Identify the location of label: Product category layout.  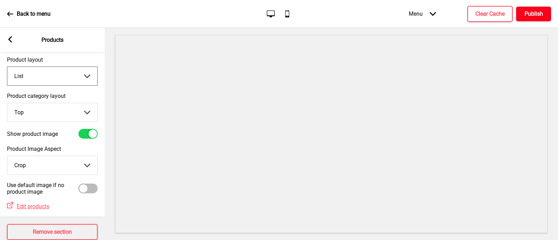
(52, 96).